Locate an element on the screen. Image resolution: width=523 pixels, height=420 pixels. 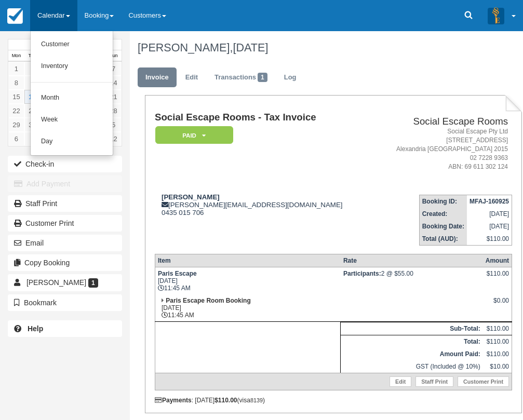
a: Customer is located at coordinates (72, 44).